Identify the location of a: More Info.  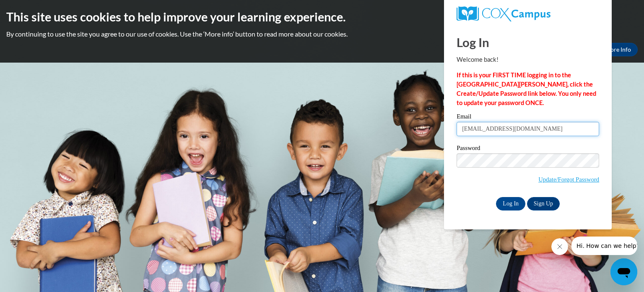
(618, 49).